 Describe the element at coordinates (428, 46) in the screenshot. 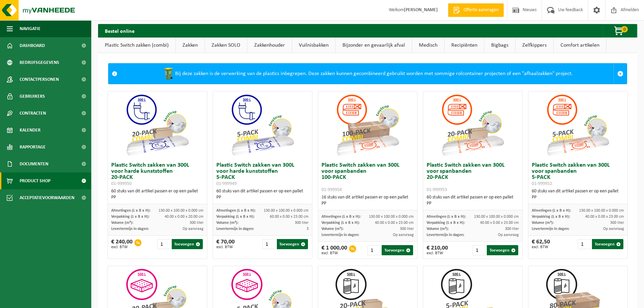

I see `a: Medisch` at that location.